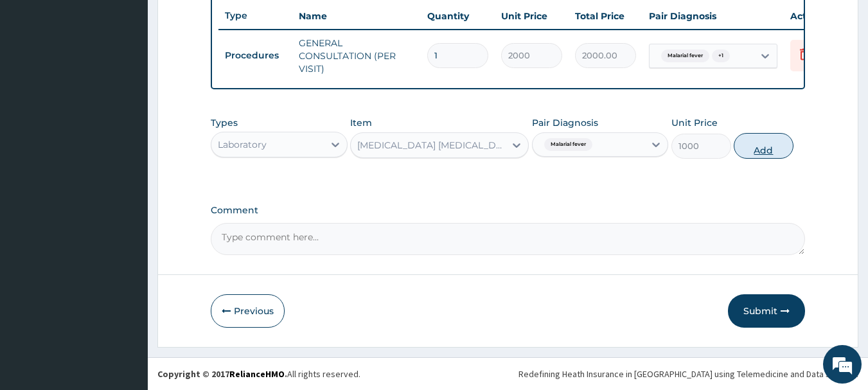  What do you see at coordinates (38, 80) in the screenshot?
I see `img: d_794563401_company_1708531726252_794563401` at bounding box center [38, 80].